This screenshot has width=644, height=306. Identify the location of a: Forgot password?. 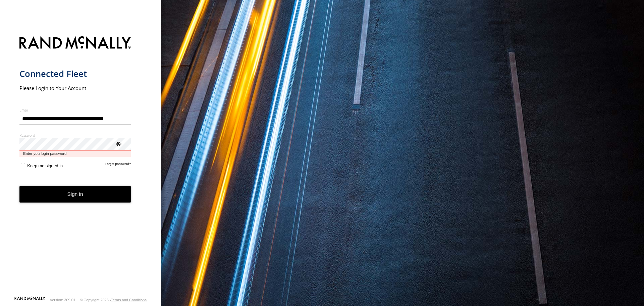
(118, 165).